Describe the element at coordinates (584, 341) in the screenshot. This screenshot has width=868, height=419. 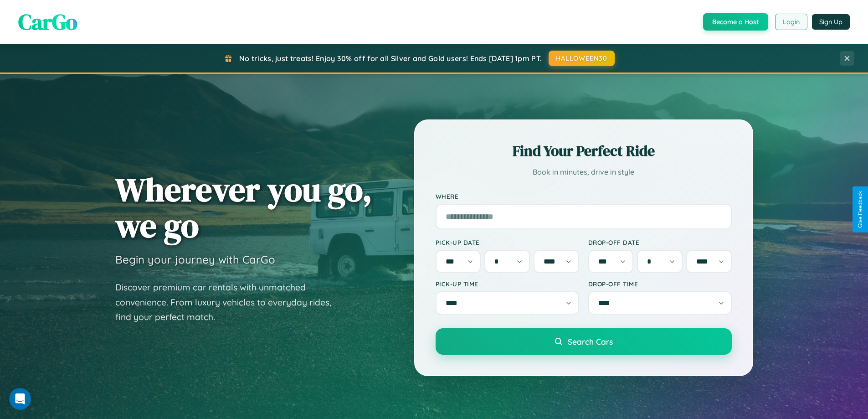
I see `button: Search Cars` at that location.